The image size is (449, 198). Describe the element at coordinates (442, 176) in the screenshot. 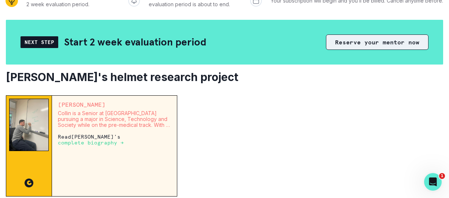

I see `span: 1` at that location.